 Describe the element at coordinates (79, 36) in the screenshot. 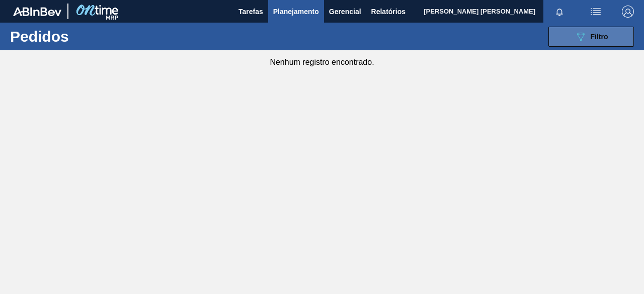

I see `h1: Pedidos` at that location.